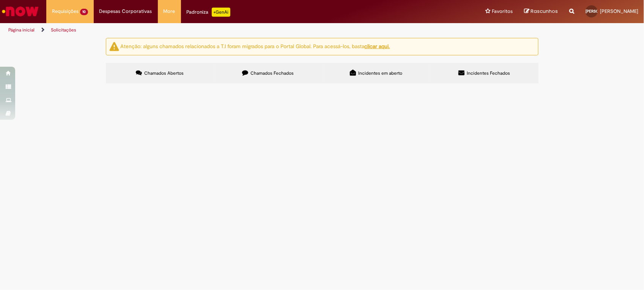  What do you see at coordinates (126, 11) in the screenshot?
I see `span: Despesas Corporativas` at bounding box center [126, 11].